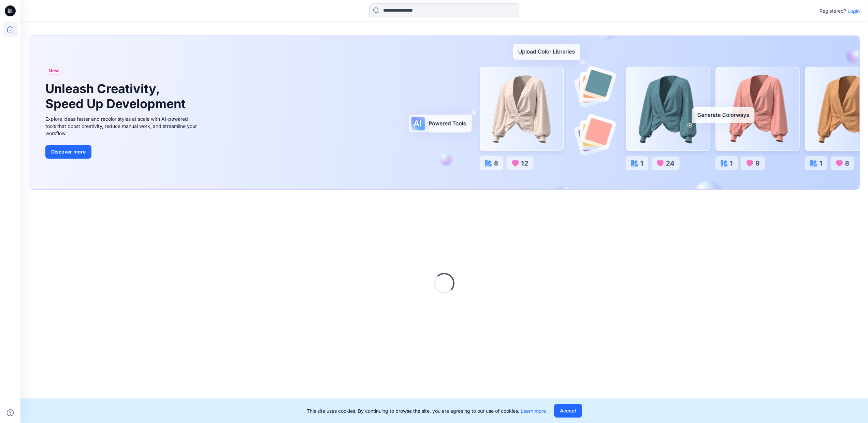 The image size is (868, 423). What do you see at coordinates (54, 71) in the screenshot?
I see `span: New` at bounding box center [54, 71].